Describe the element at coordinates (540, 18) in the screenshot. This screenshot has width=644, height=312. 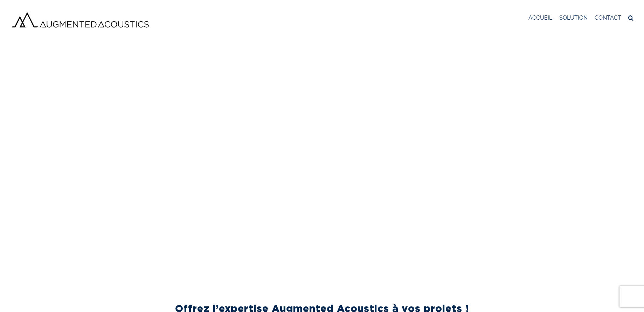
I see `span: ACCUEIL` at that location.